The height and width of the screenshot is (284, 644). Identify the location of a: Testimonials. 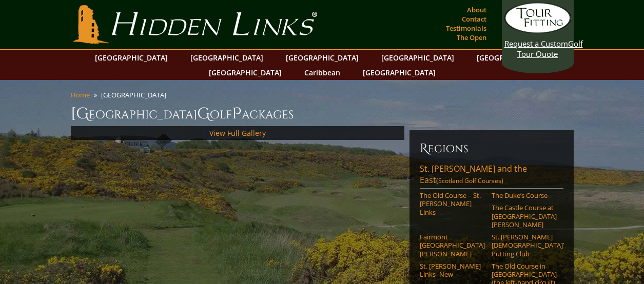
(466, 28).